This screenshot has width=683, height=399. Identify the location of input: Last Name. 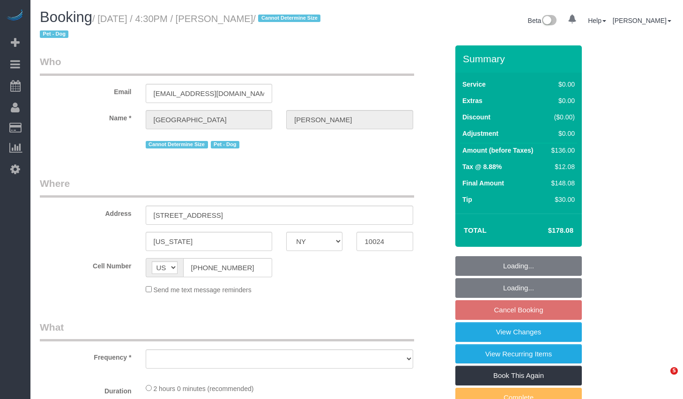
(350, 120).